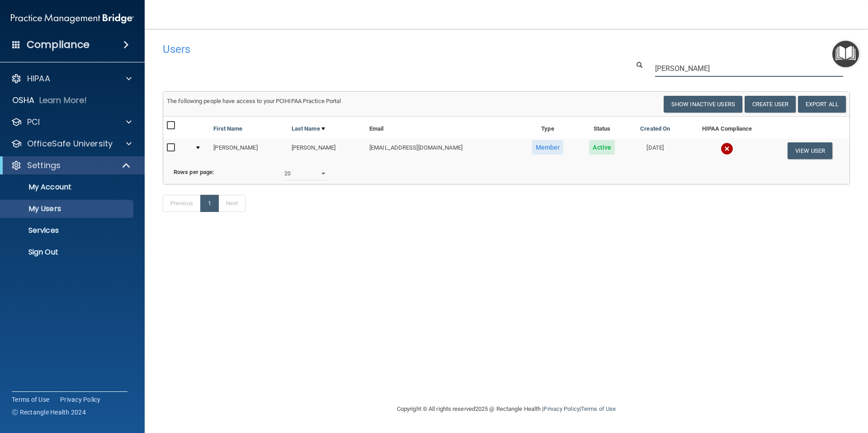 This screenshot has width=868, height=433. What do you see at coordinates (506, 409) in the screenshot?
I see `div: Copyright © All rights reserved 2025 @ Rectangle Health | |` at bounding box center [506, 409].